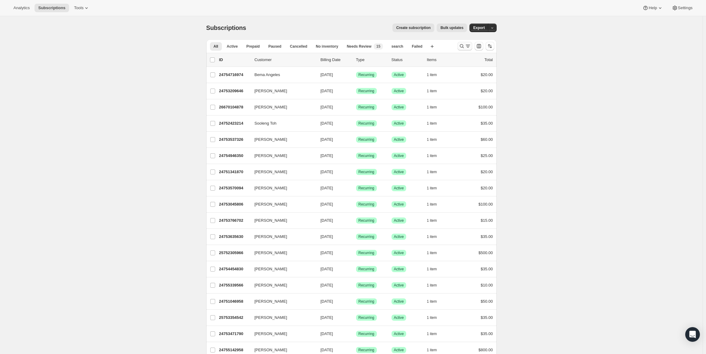  I want to click on button: Customize table column order and visibility, so click(479, 46).